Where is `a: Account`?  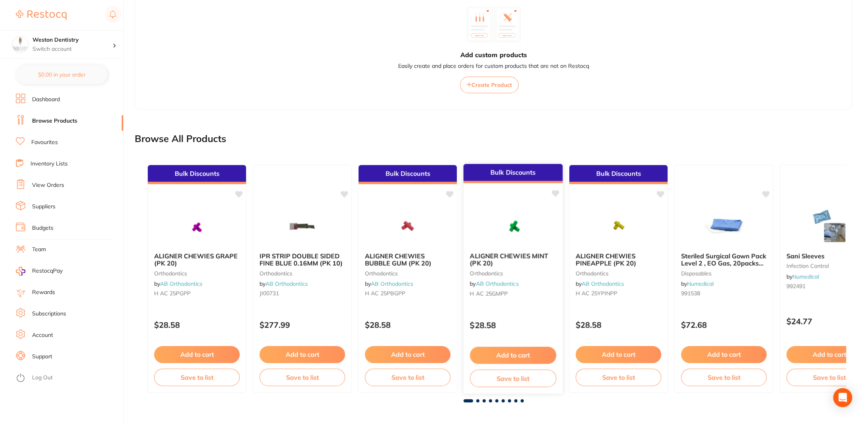 a: Account is located at coordinates (43, 336).